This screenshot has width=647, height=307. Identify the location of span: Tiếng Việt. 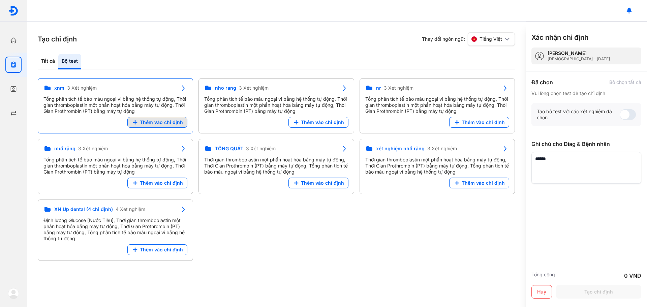
(490, 39).